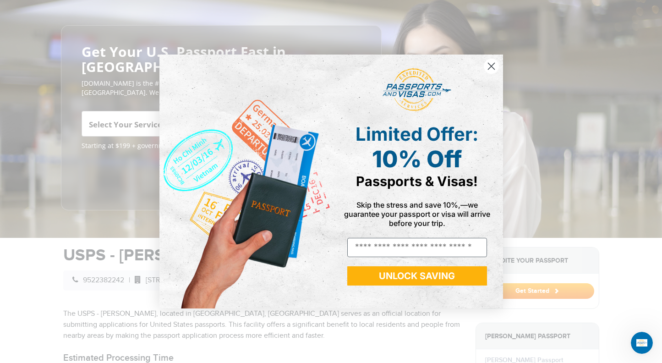  What do you see at coordinates (417, 276) in the screenshot?
I see `button: UNLOCK SAVING` at bounding box center [417, 276].